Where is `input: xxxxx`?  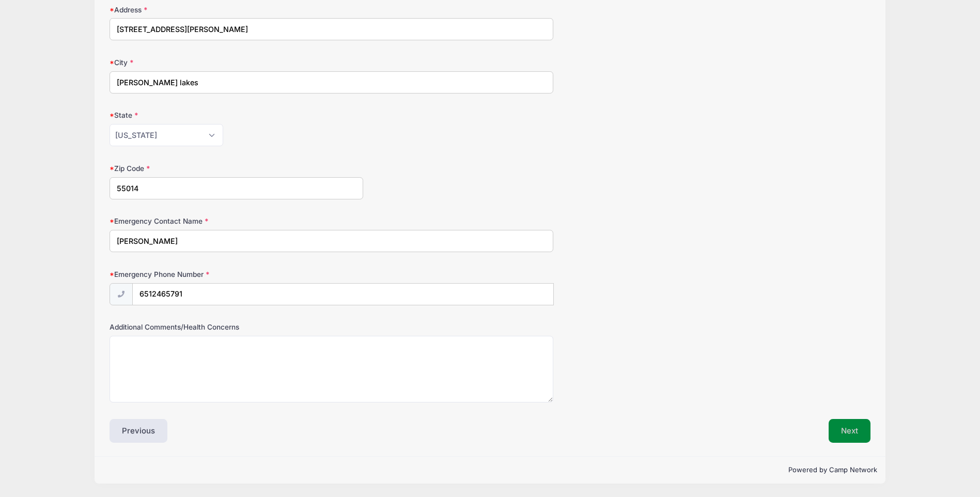
input: xxxxx is located at coordinates (236, 188).